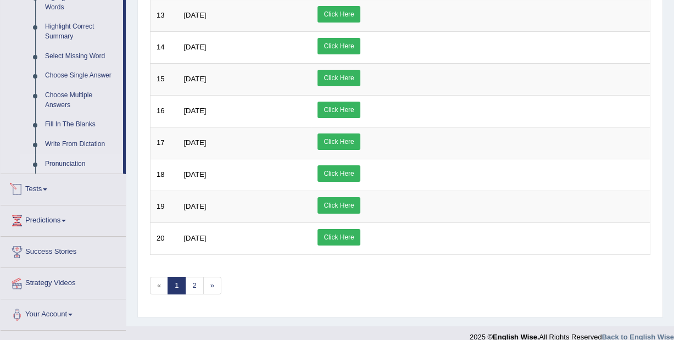  I want to click on a: Write From Dictation, so click(81, 145).